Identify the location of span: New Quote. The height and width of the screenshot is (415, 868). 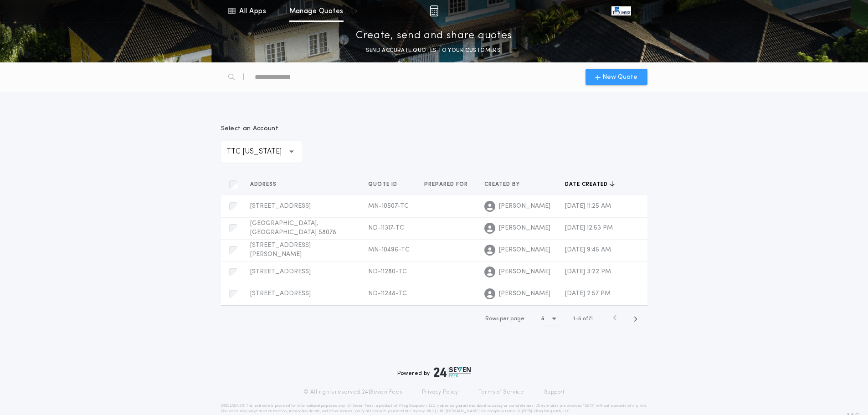
(620, 77).